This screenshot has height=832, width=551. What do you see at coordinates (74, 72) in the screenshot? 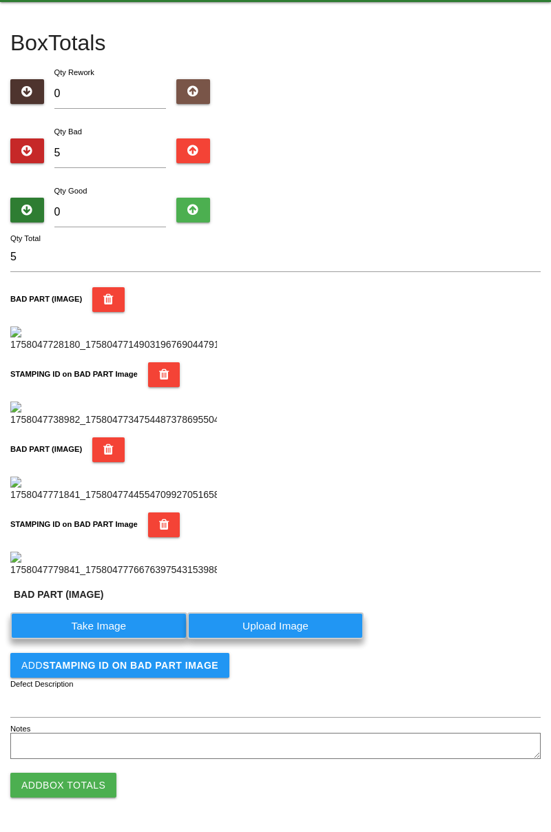
I see `label: Qty Rework` at bounding box center [74, 72].